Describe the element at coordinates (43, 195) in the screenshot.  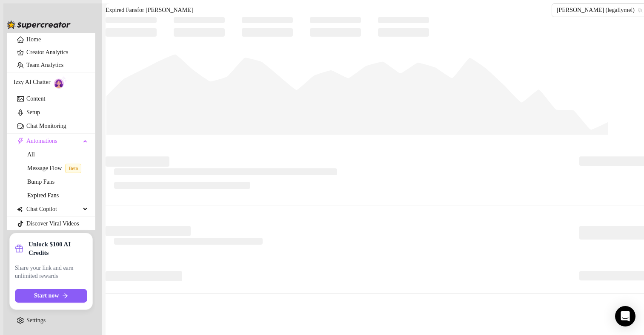
I see `a: Expired Fans` at that location.